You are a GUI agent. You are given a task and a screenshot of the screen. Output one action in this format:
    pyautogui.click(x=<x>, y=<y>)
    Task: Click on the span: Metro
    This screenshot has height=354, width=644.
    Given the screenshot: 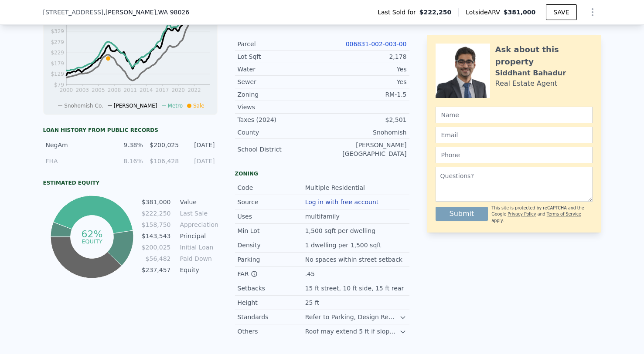 What is the action you would take?
    pyautogui.click(x=175, y=106)
    